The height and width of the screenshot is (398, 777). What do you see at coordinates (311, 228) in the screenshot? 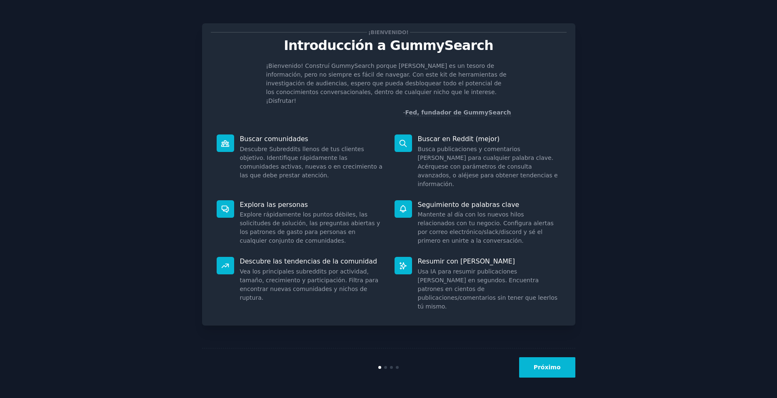
I see `dd: Explore rápidamente los puntos débiles, las solicitudes de solución, las preguntas abiertas y los...` at bounding box center [311, 228].